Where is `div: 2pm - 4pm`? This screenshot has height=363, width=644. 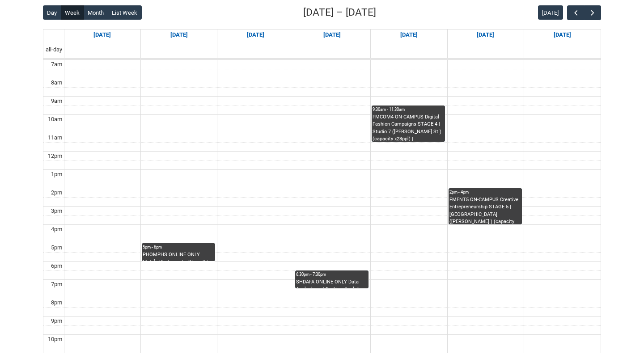
div: 2pm - 4pm is located at coordinates (485, 192).